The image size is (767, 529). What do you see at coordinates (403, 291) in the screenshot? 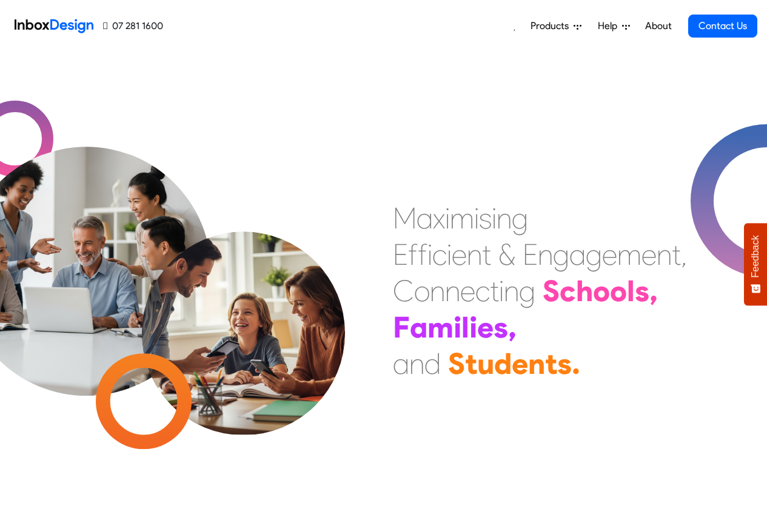
I see `div: C` at bounding box center [403, 291].